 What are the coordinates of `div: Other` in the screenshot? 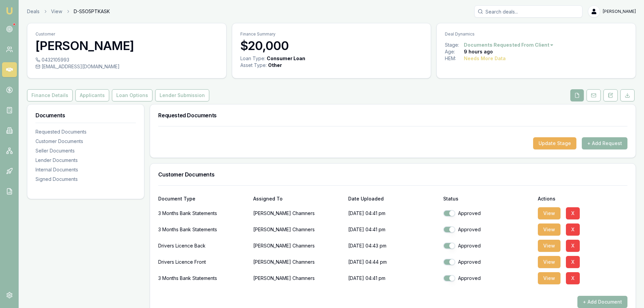 It's located at (275, 65).